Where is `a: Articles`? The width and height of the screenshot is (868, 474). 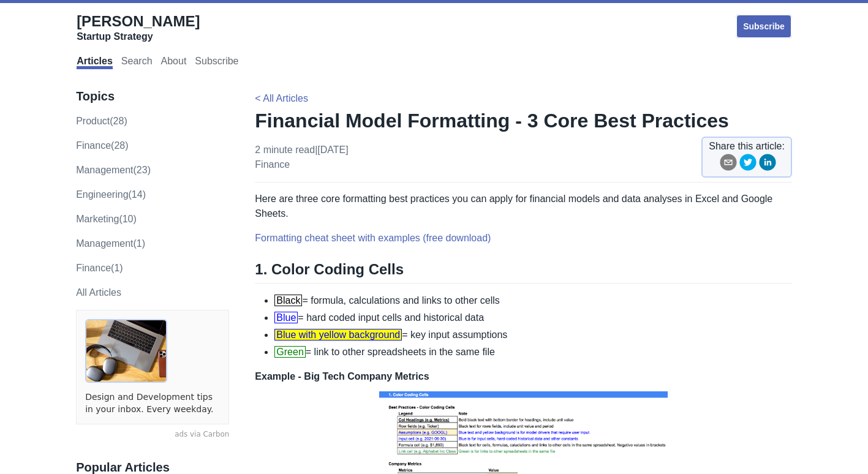 a: Articles is located at coordinates (94, 63).